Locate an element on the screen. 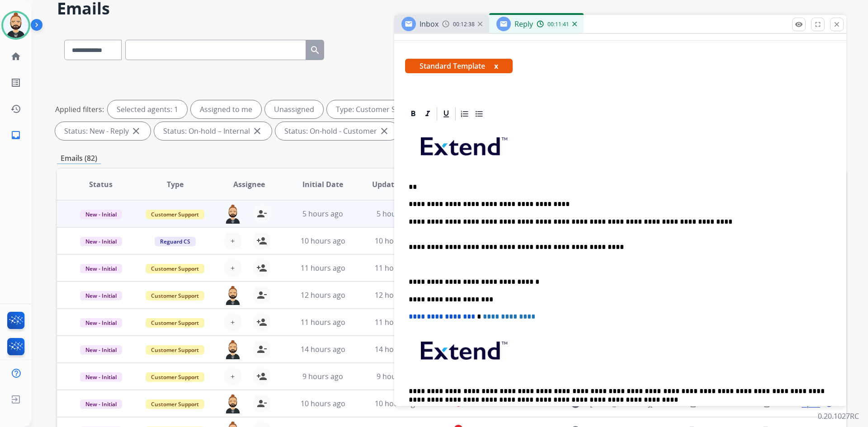 This screenshot has height=427, width=868. mat-icon: list_alt is located at coordinates (16, 82).